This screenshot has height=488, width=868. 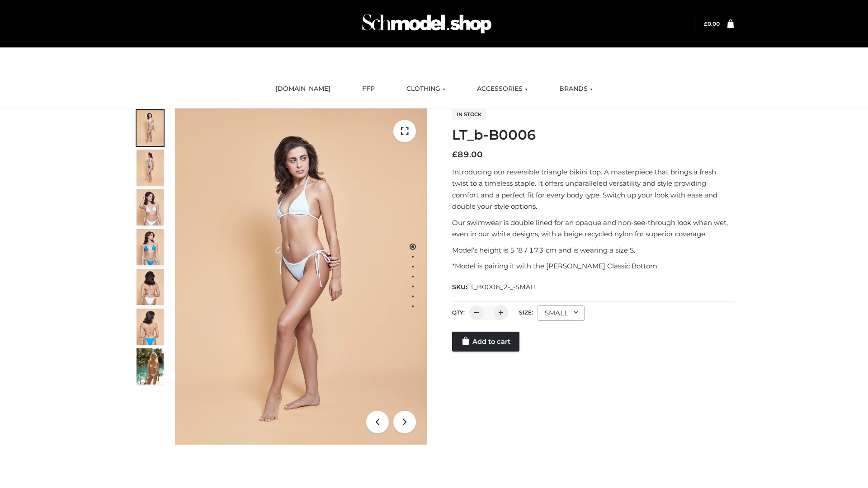 I want to click on span: SKU:, so click(x=495, y=287).